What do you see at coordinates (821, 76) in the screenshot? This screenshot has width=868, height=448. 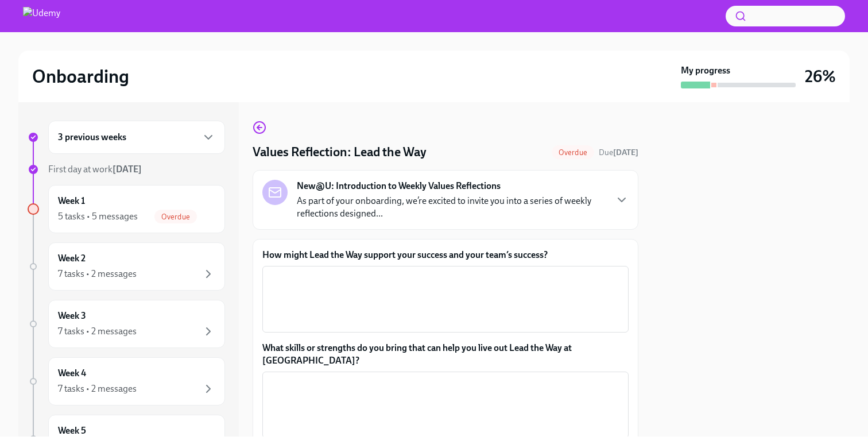 I see `h3: 26%` at bounding box center [821, 76].